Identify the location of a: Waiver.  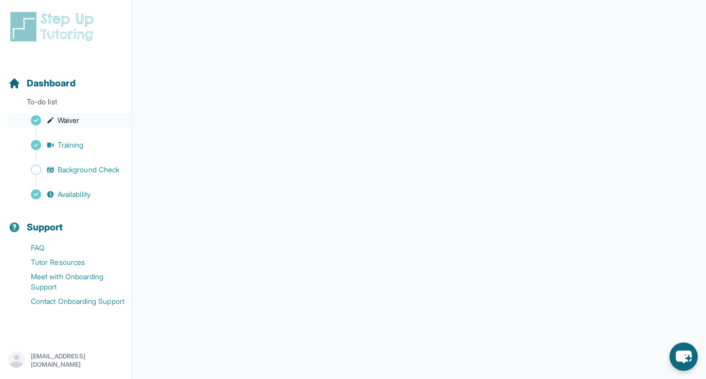
(69, 120).